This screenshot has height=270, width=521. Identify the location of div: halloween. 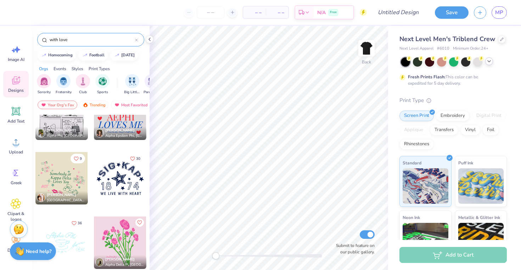
(128, 55).